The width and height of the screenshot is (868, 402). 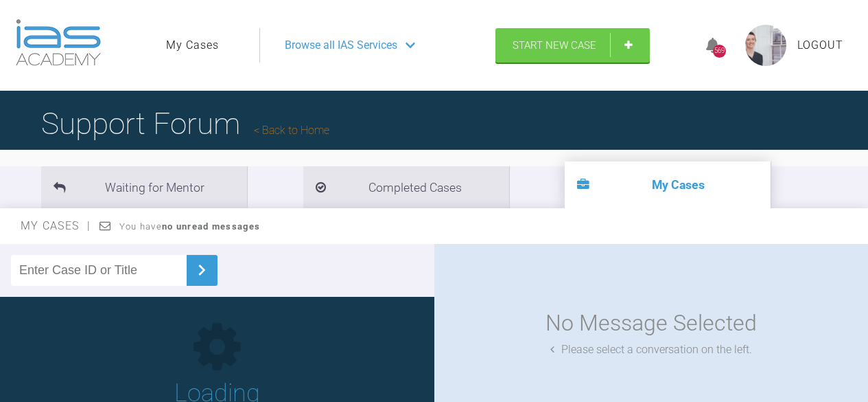 I want to click on div: No Message Selected, so click(x=652, y=323).